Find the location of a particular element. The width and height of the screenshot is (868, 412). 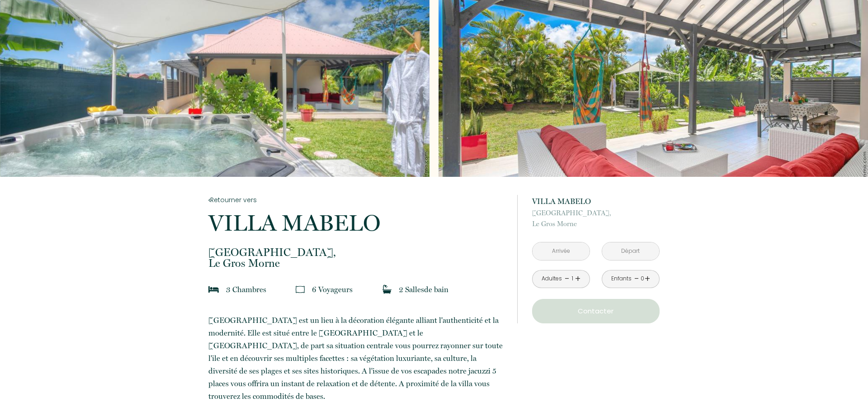

div: 0 is located at coordinates (642, 278).